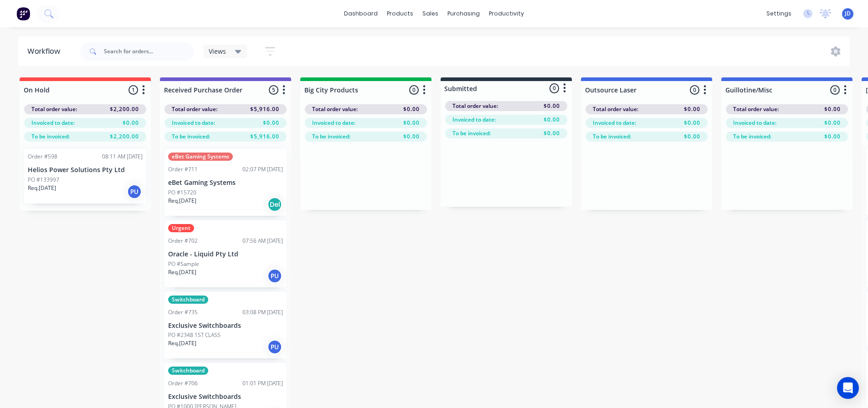  What do you see at coordinates (183, 241) in the screenshot?
I see `div: Order #702` at bounding box center [183, 241].